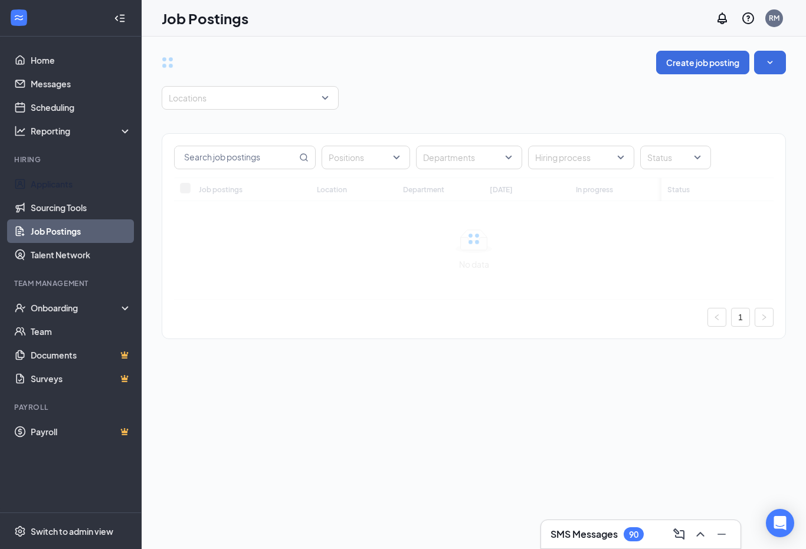  What do you see at coordinates (679, 535) in the screenshot?
I see `button: ComposeMessage` at bounding box center [679, 535].